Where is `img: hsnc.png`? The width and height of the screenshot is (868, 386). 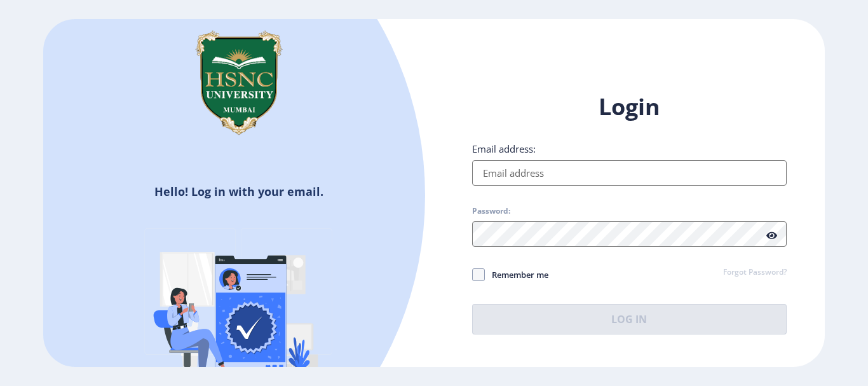
img: hsnc.png is located at coordinates (239, 82).